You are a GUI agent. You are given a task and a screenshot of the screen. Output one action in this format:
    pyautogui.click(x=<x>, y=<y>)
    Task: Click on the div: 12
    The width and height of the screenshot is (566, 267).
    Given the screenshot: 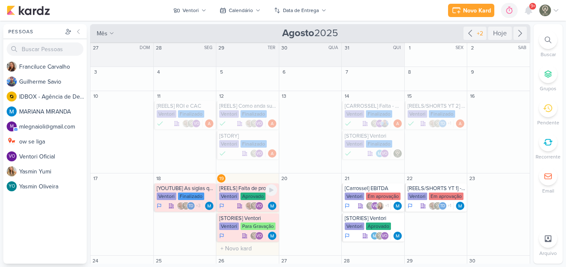 What is the action you would take?
    pyautogui.click(x=221, y=96)
    